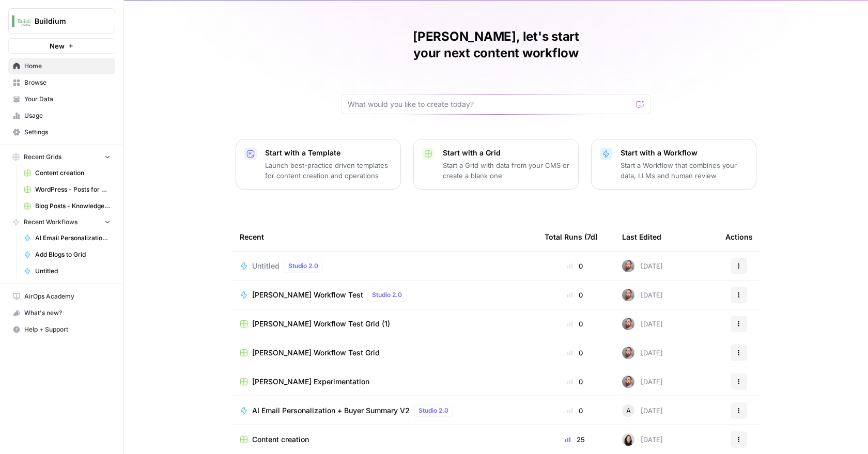 The height and width of the screenshot is (454, 868). What do you see at coordinates (575, 440) in the screenshot?
I see `div: 25` at bounding box center [575, 440].